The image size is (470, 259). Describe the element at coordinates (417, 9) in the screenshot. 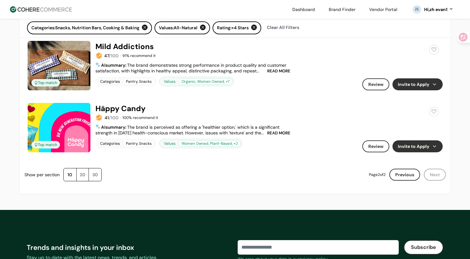

I see `svg: 0 percent` at that location.